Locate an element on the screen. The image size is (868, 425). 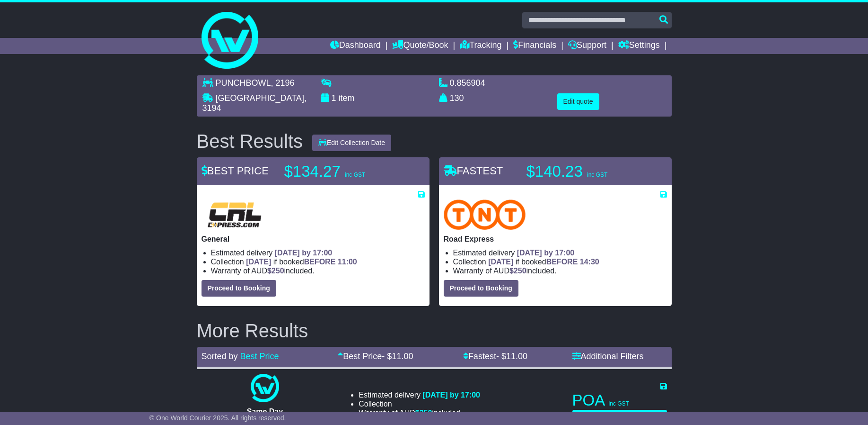
h2: More Results is located at coordinates (434, 331).